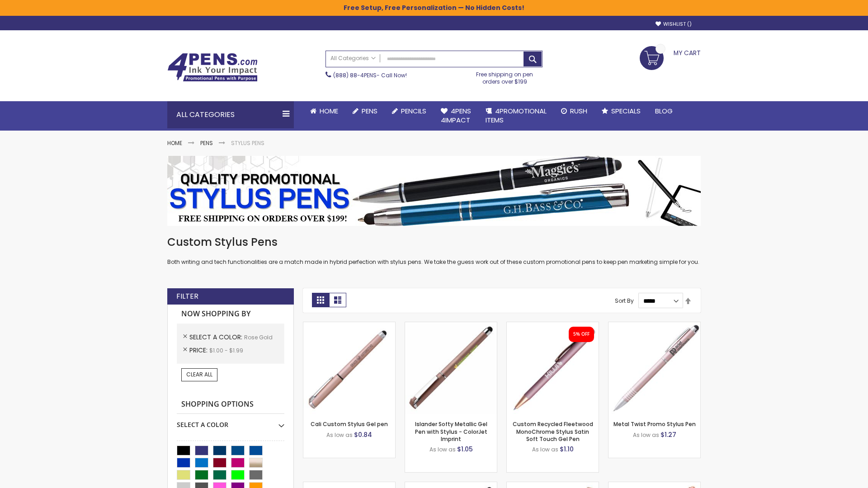 Image resolution: width=868 pixels, height=488 pixels. What do you see at coordinates (553, 431) in the screenshot?
I see `a: Custom Recycled Fleetwood MonoChrome Stylus Satin Soft Touch Gel Pen` at bounding box center [553, 431].